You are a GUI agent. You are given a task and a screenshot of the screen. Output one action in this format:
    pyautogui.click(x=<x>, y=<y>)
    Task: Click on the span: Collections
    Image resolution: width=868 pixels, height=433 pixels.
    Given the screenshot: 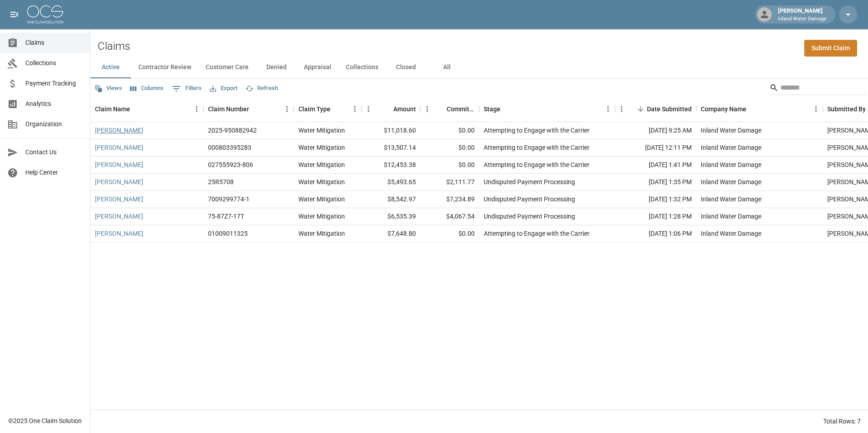 What is the action you would take?
    pyautogui.click(x=54, y=63)
    